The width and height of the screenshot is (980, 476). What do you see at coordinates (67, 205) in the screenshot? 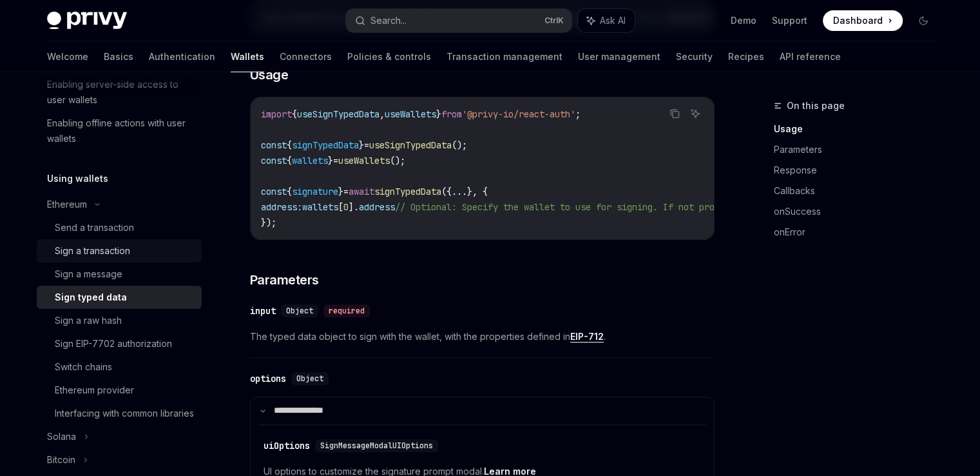
I see `div: Ethereum` at bounding box center [67, 205].